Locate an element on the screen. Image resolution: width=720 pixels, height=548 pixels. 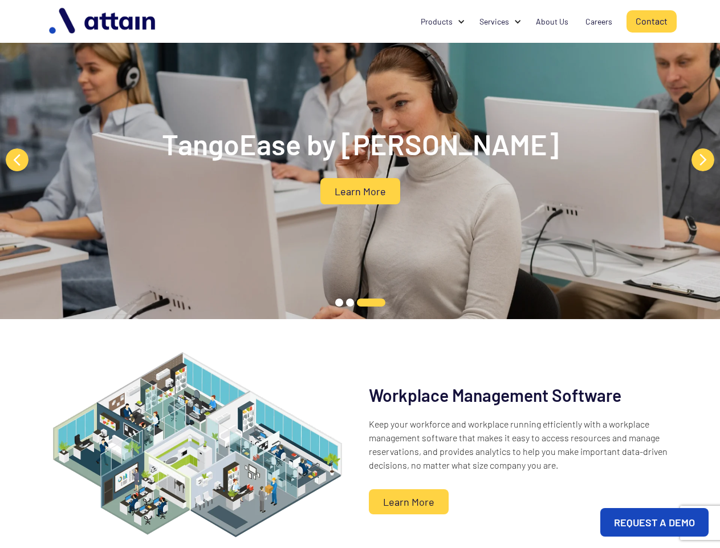
a: About Us is located at coordinates (552, 22).